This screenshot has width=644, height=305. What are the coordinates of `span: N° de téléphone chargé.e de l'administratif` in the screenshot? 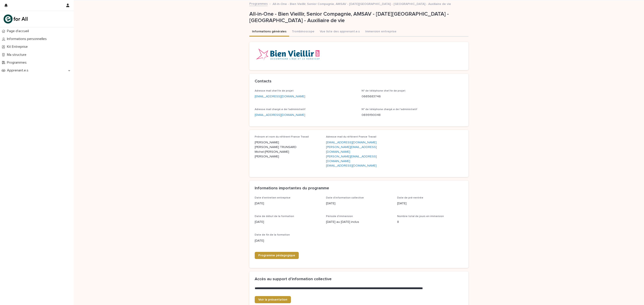 It's located at (389, 110).